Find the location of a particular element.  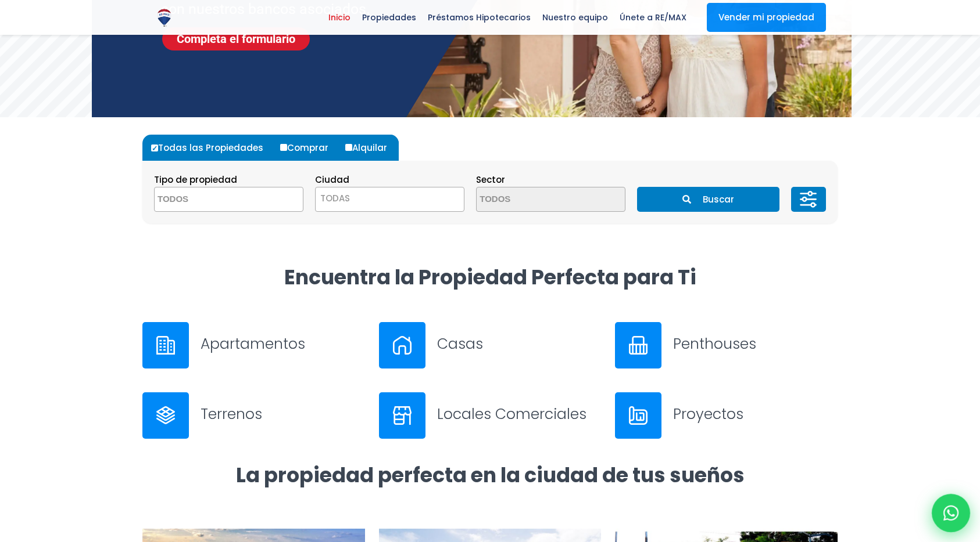

span: Ciudad is located at coordinates (331, 179).